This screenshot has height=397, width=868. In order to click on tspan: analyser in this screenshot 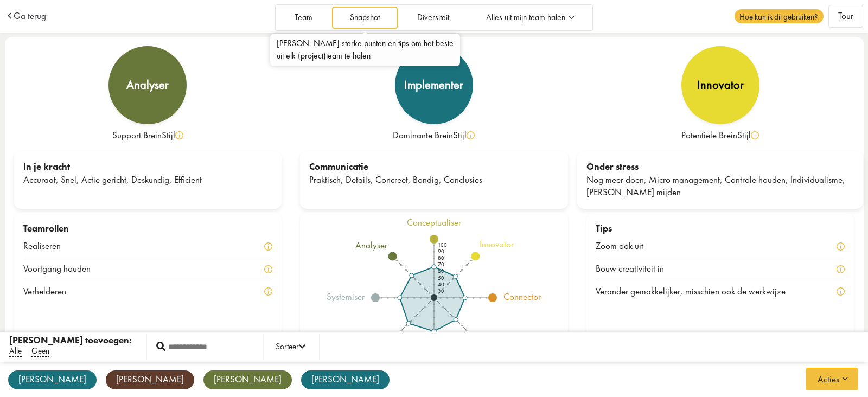, I will do `click(371, 245)`.